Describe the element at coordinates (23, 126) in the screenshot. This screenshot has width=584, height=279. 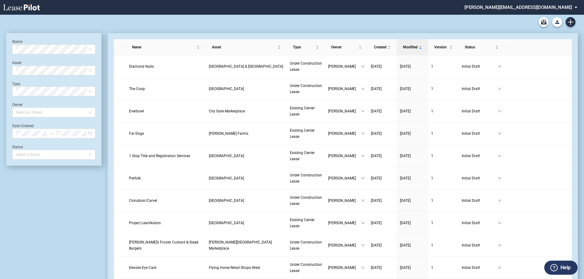
I see `label: Date Created` at that location.